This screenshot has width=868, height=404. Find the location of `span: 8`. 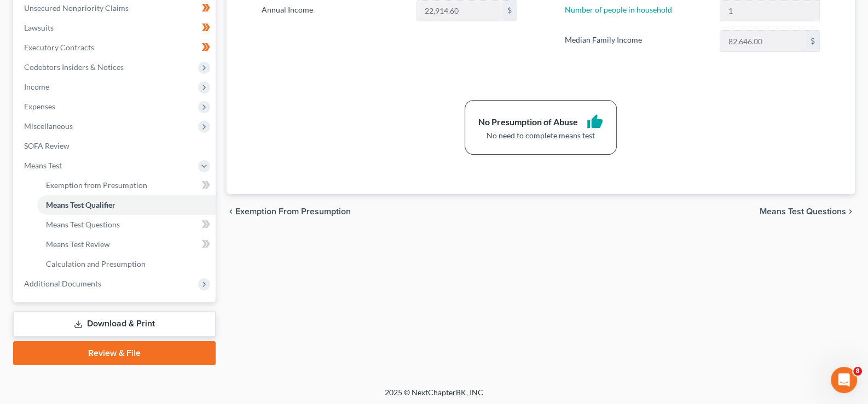

span: 8 is located at coordinates (858, 371).